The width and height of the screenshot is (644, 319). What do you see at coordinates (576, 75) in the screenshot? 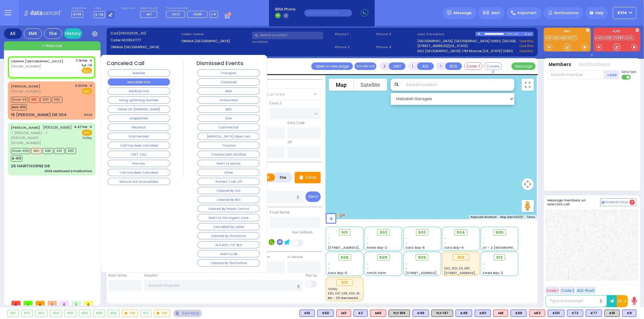
I see `input: Search member` at bounding box center [576, 75].